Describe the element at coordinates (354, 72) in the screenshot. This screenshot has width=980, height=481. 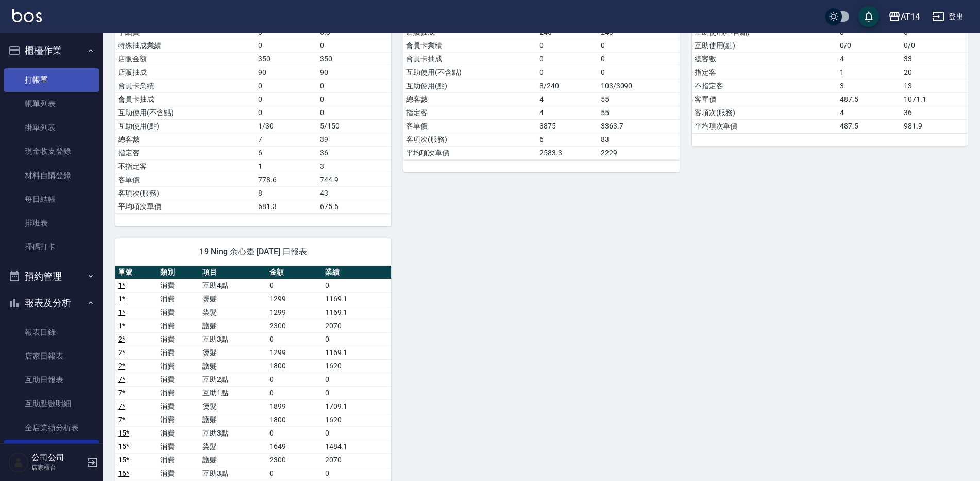
I see `td: 90` at that location.